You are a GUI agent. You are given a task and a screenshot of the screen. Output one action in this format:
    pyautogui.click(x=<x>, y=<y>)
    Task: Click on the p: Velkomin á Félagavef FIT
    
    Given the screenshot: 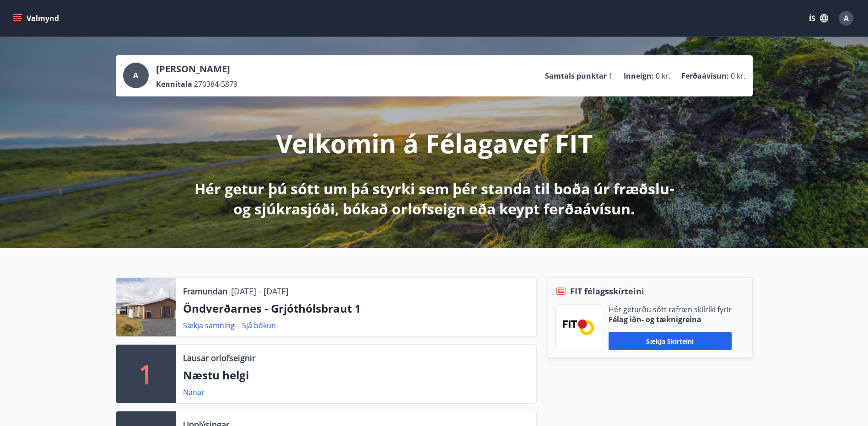 What is the action you would take?
    pyautogui.click(x=434, y=143)
    